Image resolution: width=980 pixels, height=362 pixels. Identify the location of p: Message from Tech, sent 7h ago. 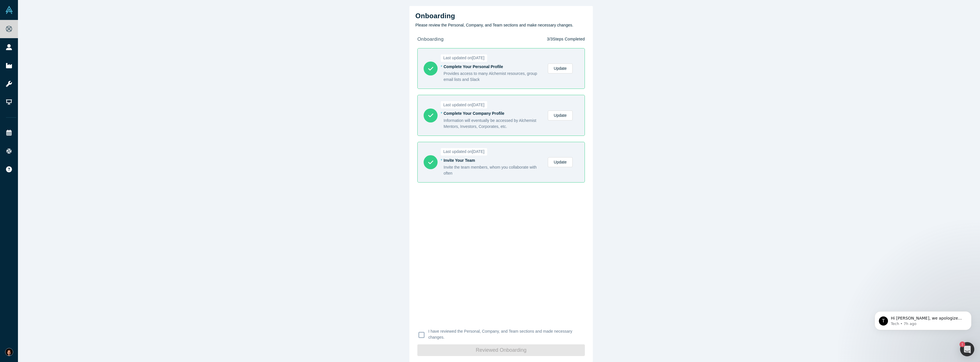
(62, 24).